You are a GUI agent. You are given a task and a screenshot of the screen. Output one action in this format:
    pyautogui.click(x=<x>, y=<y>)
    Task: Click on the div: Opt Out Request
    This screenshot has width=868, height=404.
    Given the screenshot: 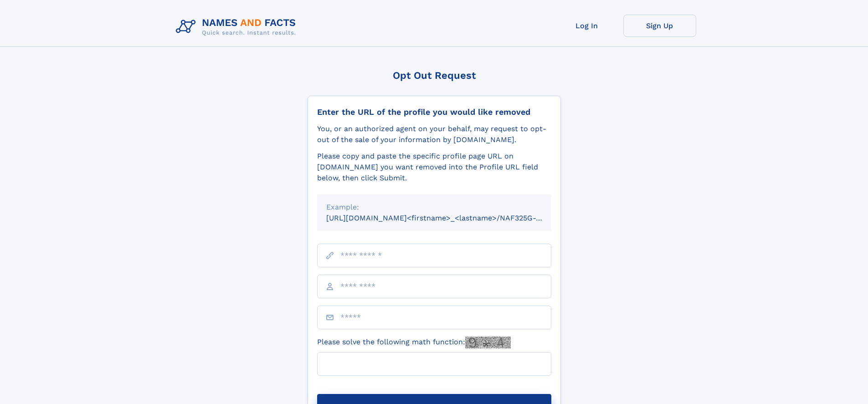 What is the action you would take?
    pyautogui.click(x=434, y=75)
    